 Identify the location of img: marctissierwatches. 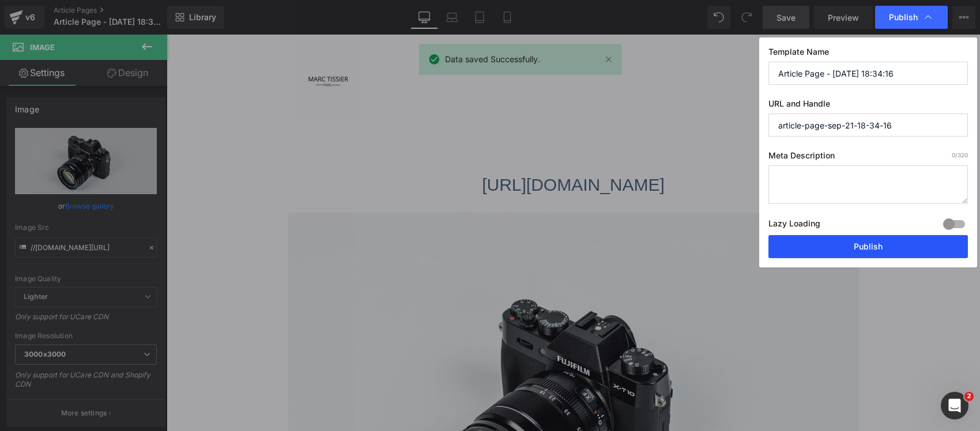
(159, 46).